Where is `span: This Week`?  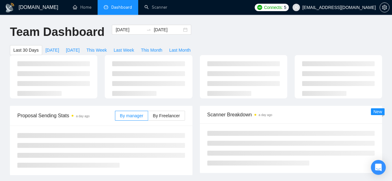 span: This Week is located at coordinates (97, 50).